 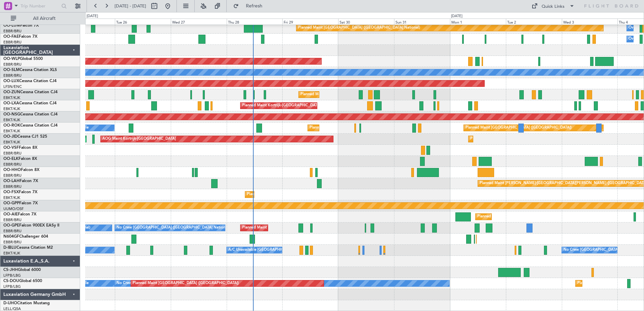 I want to click on span: OO-ROK, so click(x=12, y=125).